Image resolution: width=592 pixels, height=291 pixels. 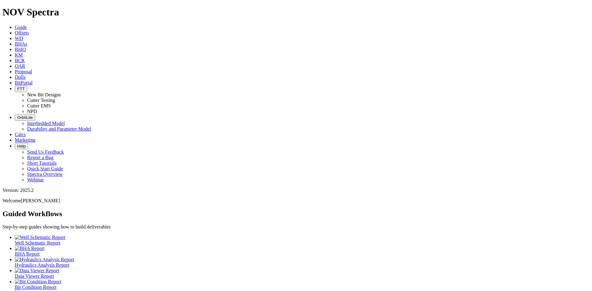 I want to click on a: WD, so click(x=19, y=38).